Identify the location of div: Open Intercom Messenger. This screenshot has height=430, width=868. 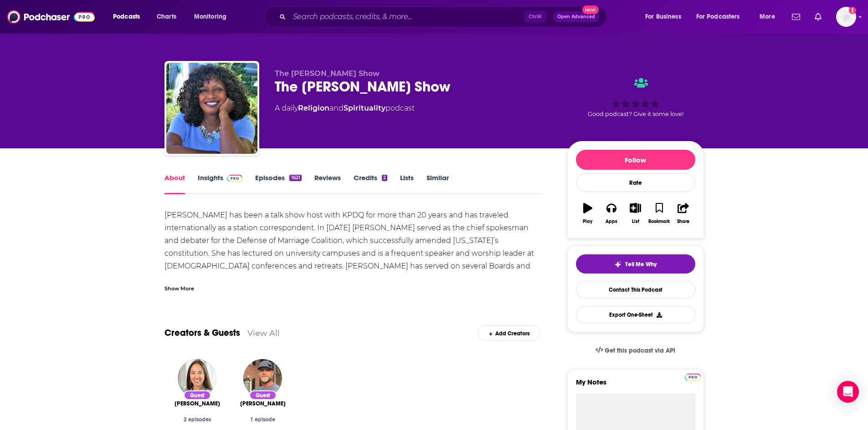
(848, 392).